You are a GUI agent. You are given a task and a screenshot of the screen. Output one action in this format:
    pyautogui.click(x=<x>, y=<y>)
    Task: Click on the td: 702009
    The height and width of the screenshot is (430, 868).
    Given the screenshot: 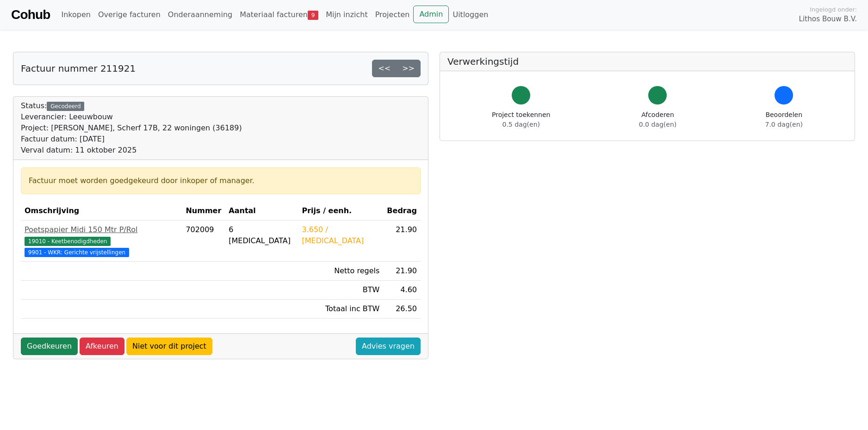 What is the action you would take?
    pyautogui.click(x=203, y=241)
    